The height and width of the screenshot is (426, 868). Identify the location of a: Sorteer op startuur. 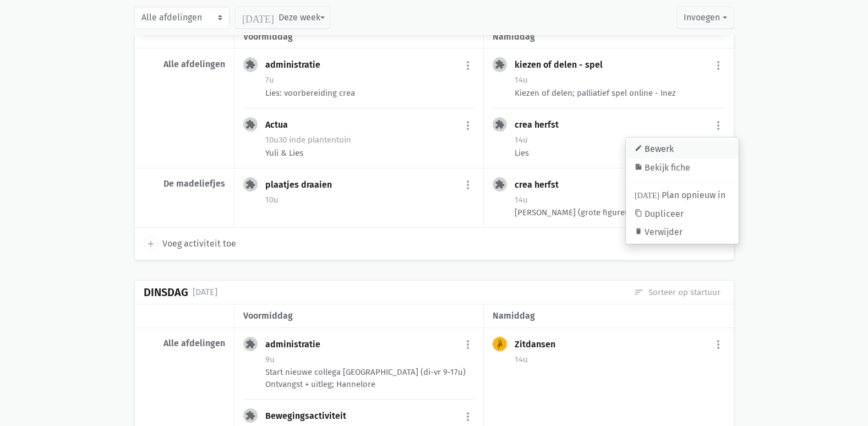
(677, 293).